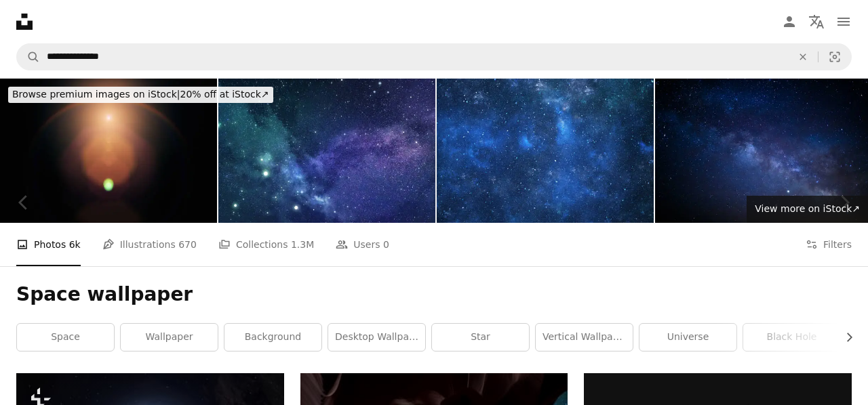  What do you see at coordinates (362, 245) in the screenshot?
I see `a: Users 0` at bounding box center [362, 245].